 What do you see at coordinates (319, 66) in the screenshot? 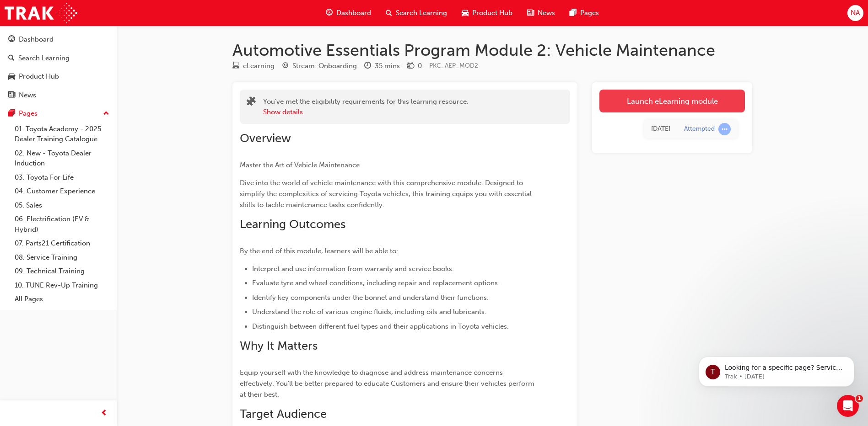
I see `div: Stream` at bounding box center [319, 66].